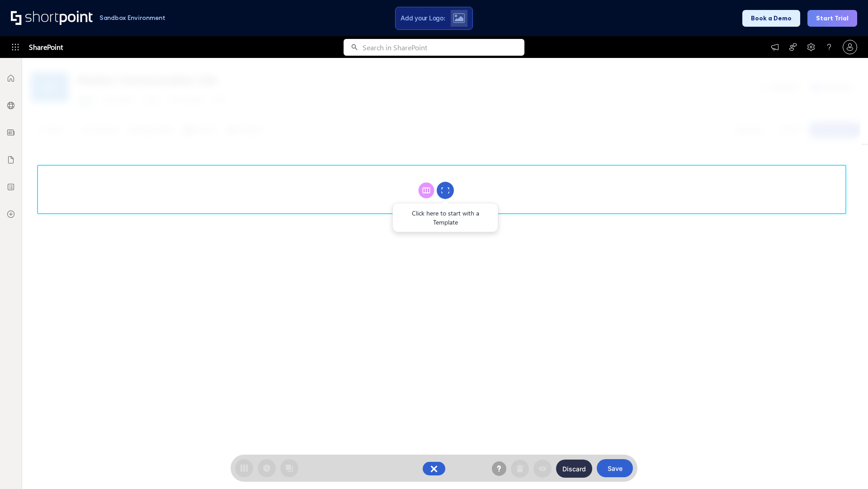  What do you see at coordinates (615, 468) in the screenshot?
I see `button: Save` at bounding box center [615, 468].